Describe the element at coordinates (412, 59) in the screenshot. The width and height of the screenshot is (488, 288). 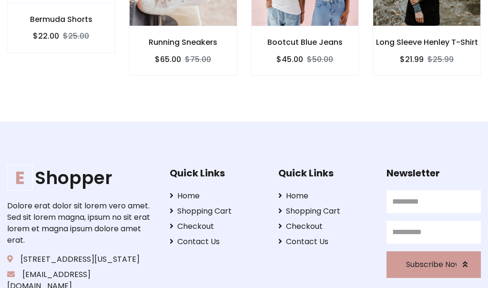
I see `h6: $21.99` at that location.